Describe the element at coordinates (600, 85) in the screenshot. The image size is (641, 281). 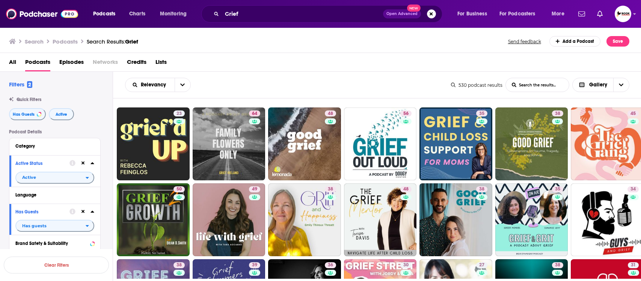
I see `button: Choose View` at that location.